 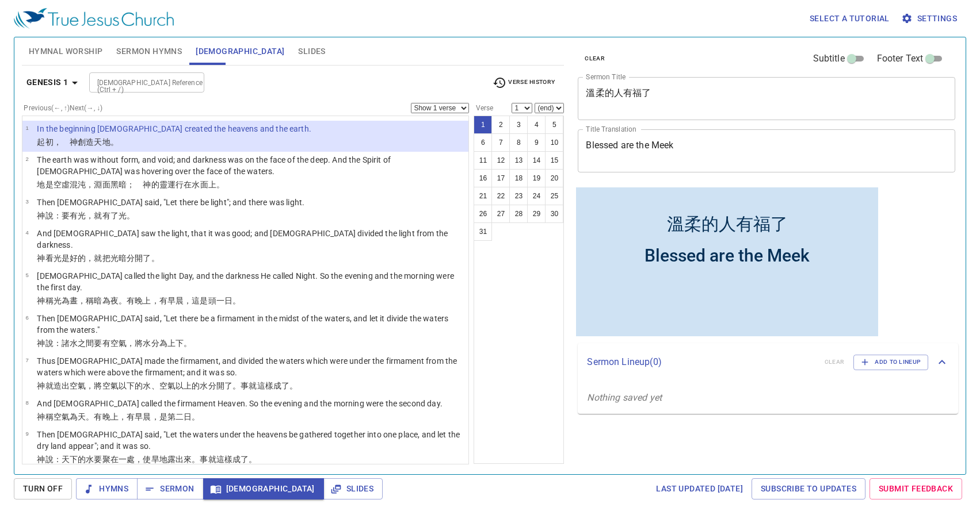 What do you see at coordinates (213, 184) in the screenshot?
I see `wh4325: 面` at bounding box center [213, 184].